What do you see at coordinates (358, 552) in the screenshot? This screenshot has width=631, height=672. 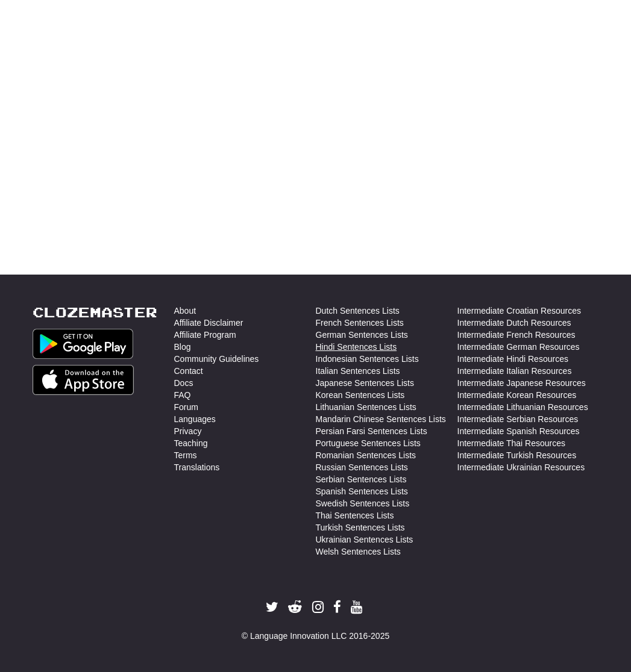 I see `a: Welsh Sentences Lists` at bounding box center [358, 552].